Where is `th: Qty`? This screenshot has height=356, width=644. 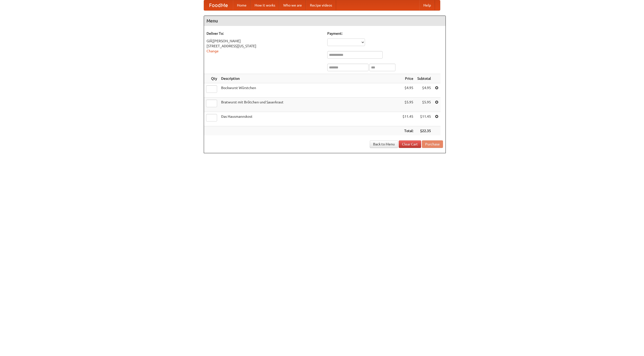
th: Qty is located at coordinates (211, 78).